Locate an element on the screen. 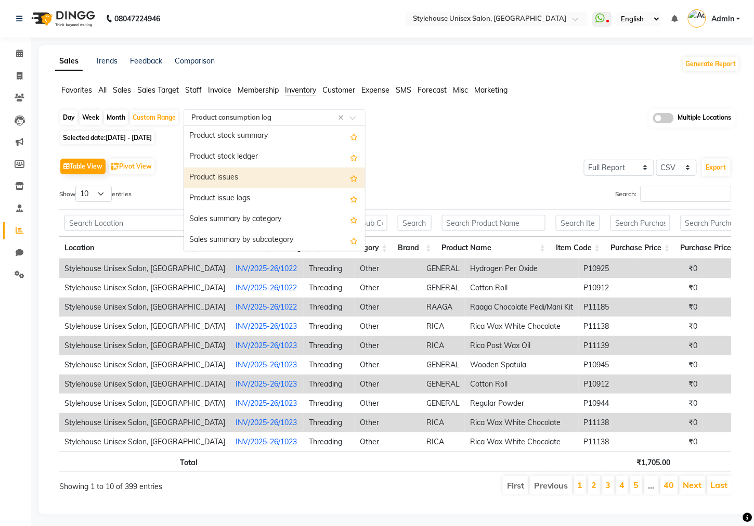  th: Brand: activate to sort column ascending is located at coordinates (414, 248).